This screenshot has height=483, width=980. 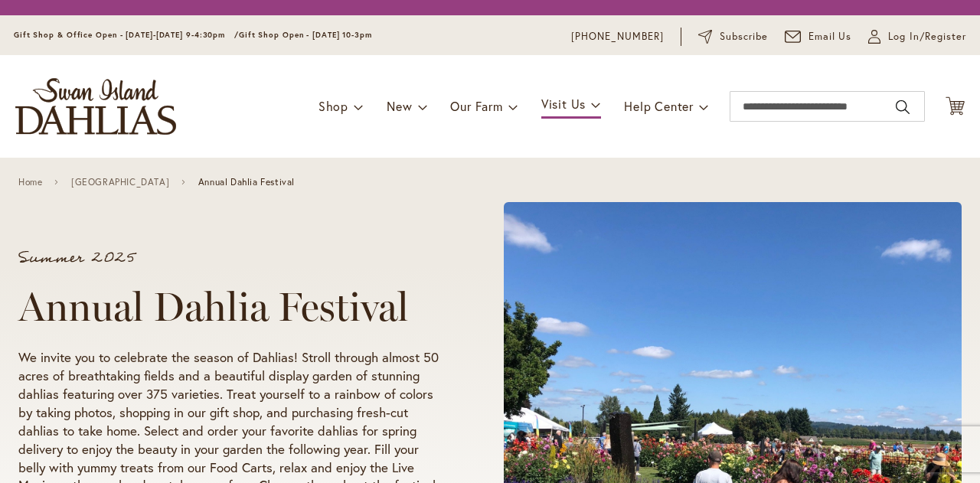 I want to click on a: Log In/Register, so click(x=917, y=37).